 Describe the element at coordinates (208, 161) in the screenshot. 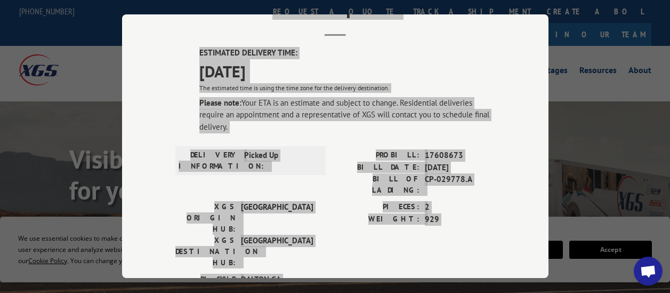

I see `label: DELIVERY INFORMATION:` at that location.